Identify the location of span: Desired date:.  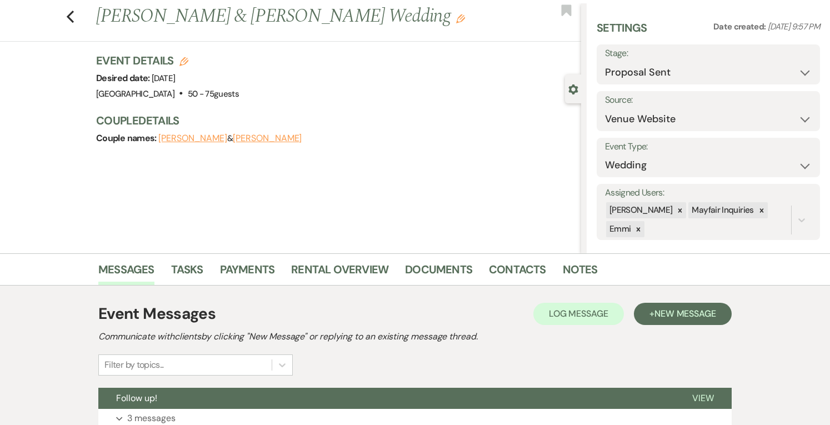
(124, 78).